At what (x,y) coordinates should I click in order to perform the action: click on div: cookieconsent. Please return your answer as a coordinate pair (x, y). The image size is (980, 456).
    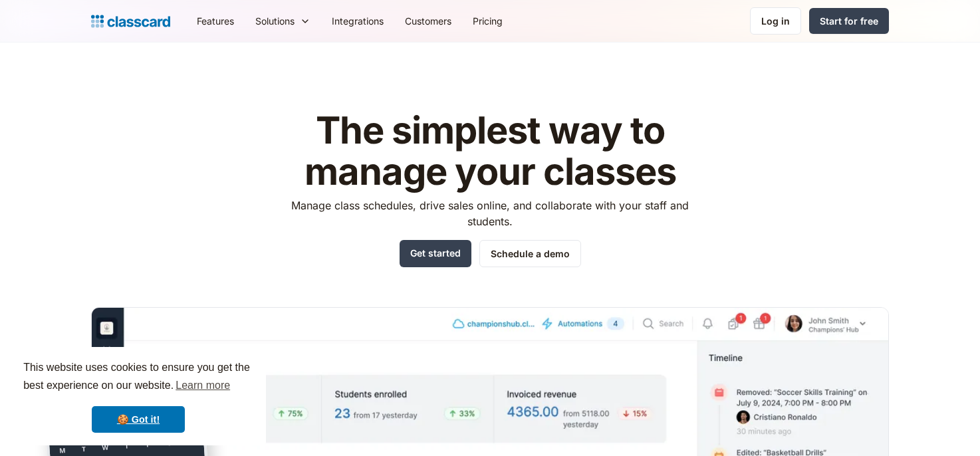
    Looking at the image, I should click on (138, 396).